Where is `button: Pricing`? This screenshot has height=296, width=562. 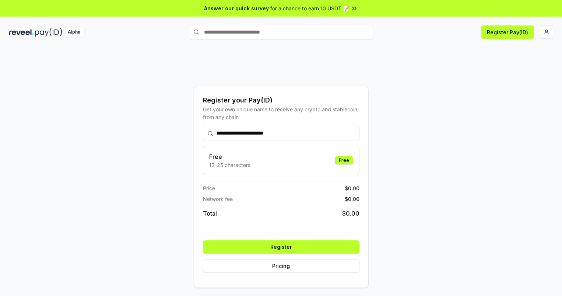 button: Pricing is located at coordinates (281, 266).